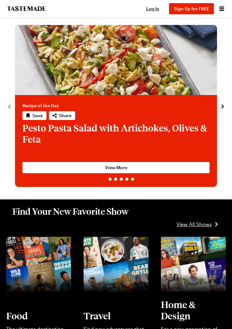 The width and height of the screenshot is (232, 329). What do you see at coordinates (221, 9) in the screenshot?
I see `button: Open menu` at bounding box center [221, 9].